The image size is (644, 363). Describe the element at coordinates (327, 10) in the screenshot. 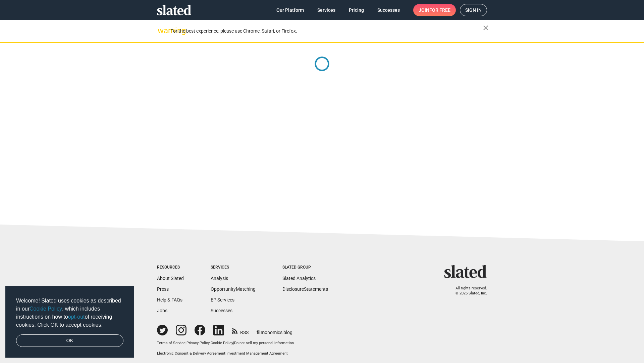

I see `span: Services` at that location.